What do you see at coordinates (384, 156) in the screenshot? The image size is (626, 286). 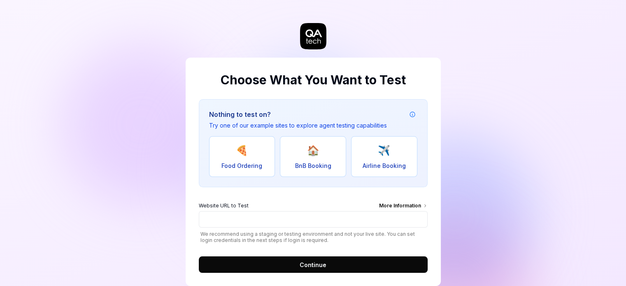 I see `button: ✈️Airline Booking` at bounding box center [384, 156].